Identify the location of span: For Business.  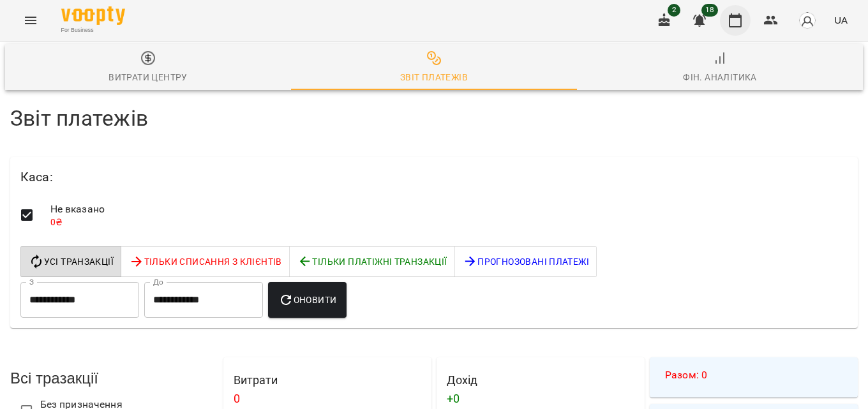
(93, 30).